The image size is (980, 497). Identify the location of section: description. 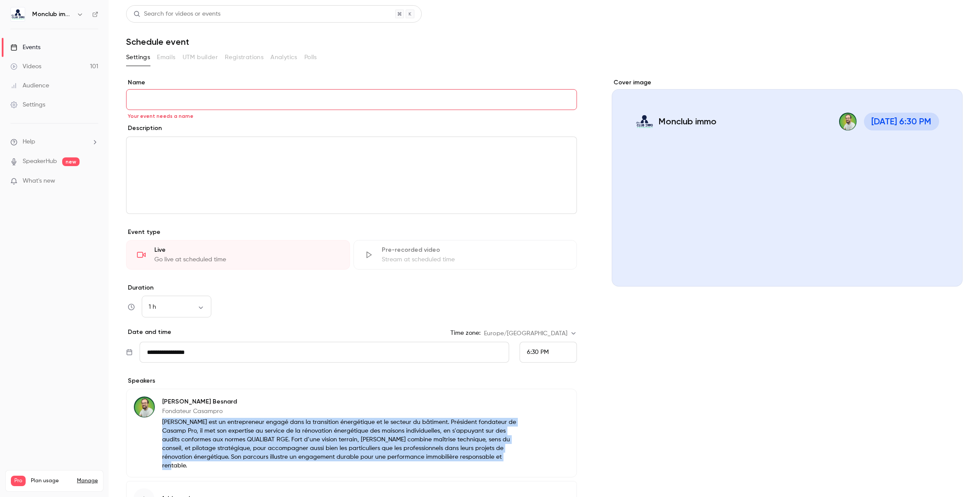
(352, 176).